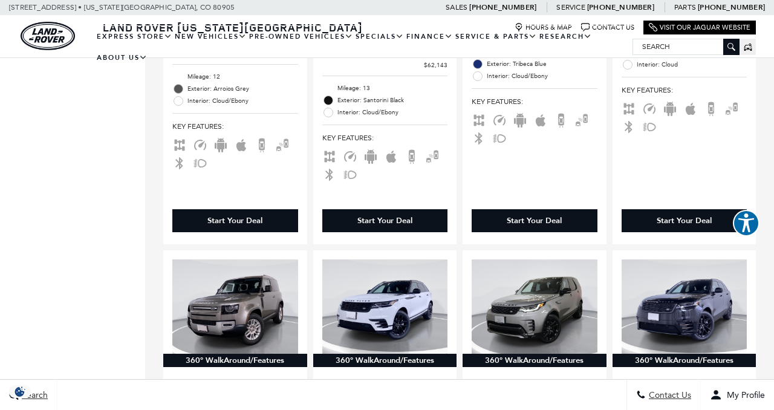 The image size is (774, 410). I want to click on nav: Main Navigation, so click(364, 47).